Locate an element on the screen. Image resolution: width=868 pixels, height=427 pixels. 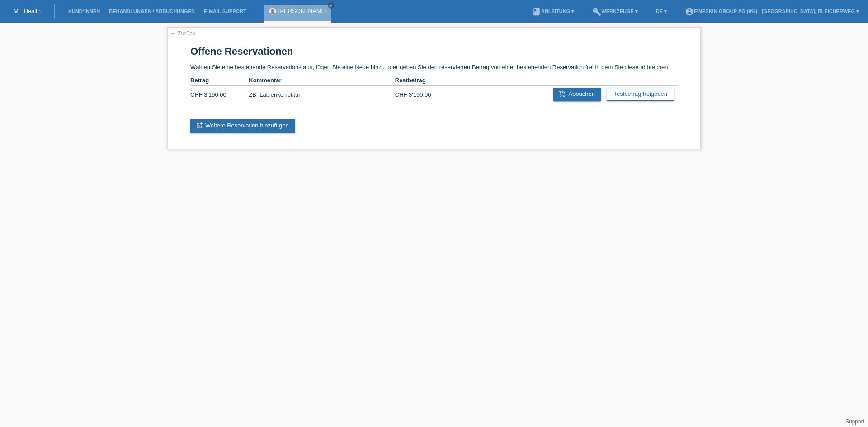
div: Wählen Sie eine bestehende Reservations aus, fügen Sie eine Neue hinzu oder geben Sie den reservi... is located at coordinates (434, 88).